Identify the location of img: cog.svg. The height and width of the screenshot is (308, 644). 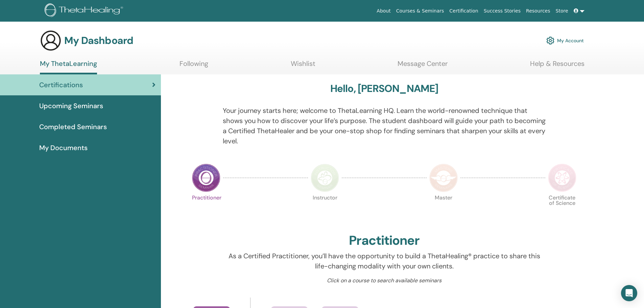
(550, 41).